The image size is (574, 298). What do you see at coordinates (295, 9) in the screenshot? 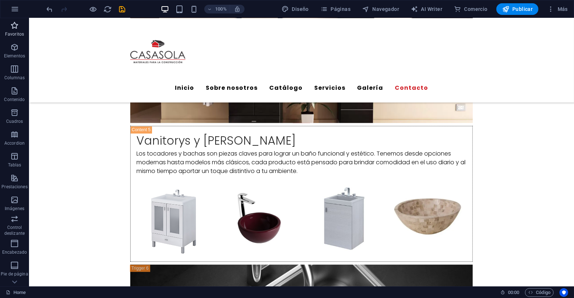
I see `button: Diseño` at bounding box center [295, 9].